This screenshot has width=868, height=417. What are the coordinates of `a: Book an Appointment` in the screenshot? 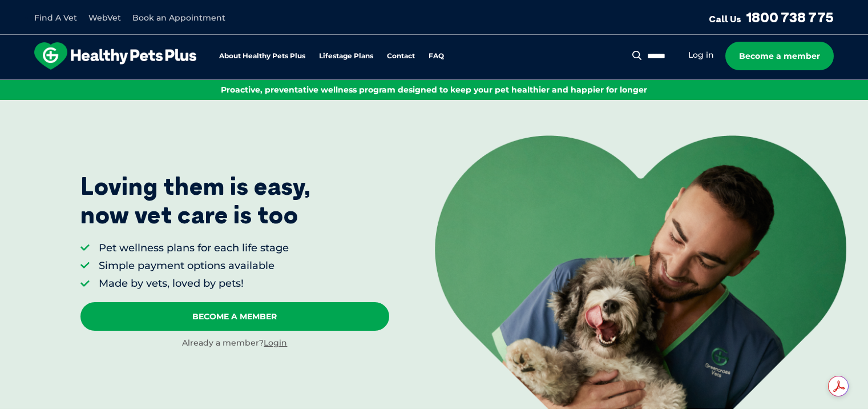 It's located at (178, 18).